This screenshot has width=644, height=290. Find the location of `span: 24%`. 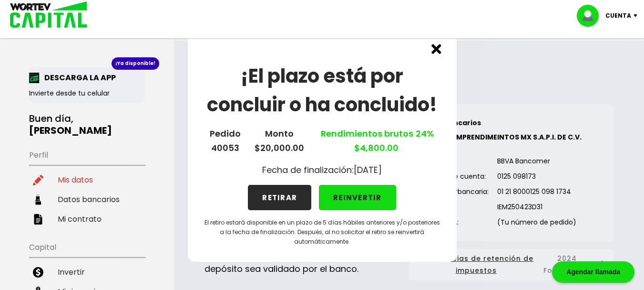

span: 24% is located at coordinates (424, 133).